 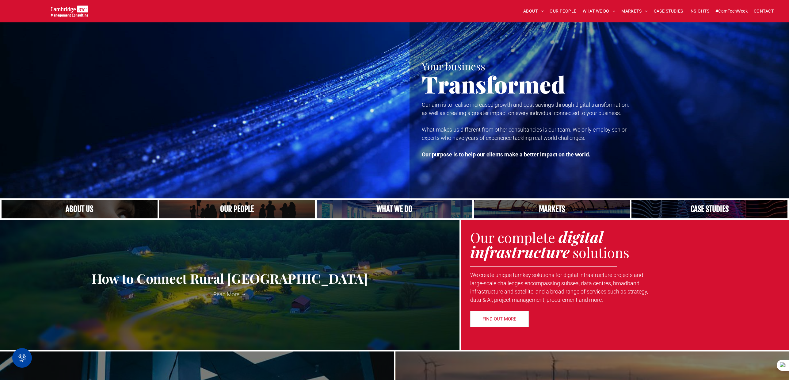 What do you see at coordinates (500, 319) in the screenshot?
I see `a: FIND OUT MORE` at bounding box center [500, 319].